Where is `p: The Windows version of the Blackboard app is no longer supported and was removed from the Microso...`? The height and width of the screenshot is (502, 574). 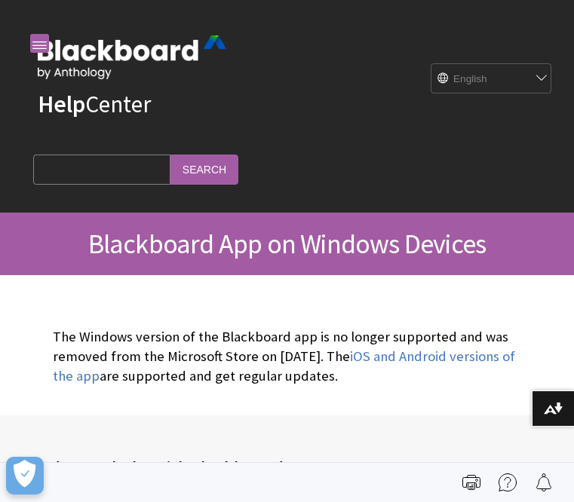 p: The Windows version of the Blackboard app is no longer supported and was removed from the Microso... is located at coordinates (287, 357).